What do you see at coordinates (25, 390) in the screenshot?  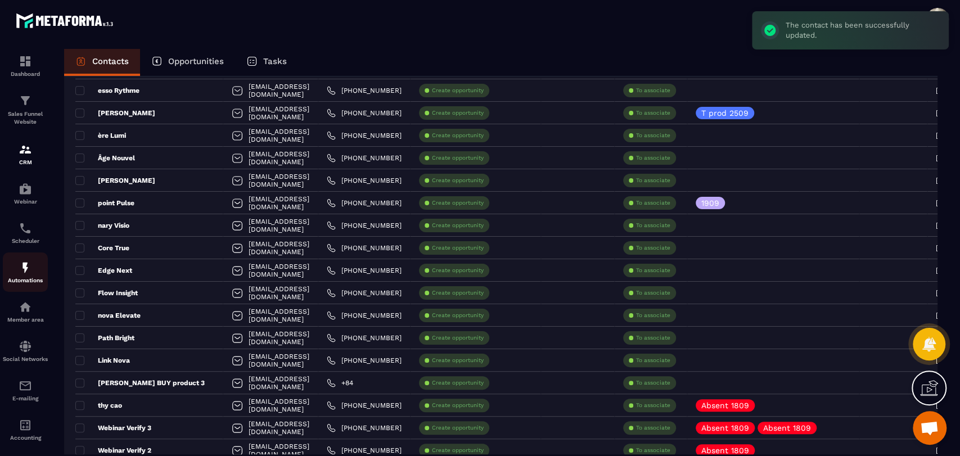 I see `a: emailemailE-mailing` at bounding box center [25, 390].